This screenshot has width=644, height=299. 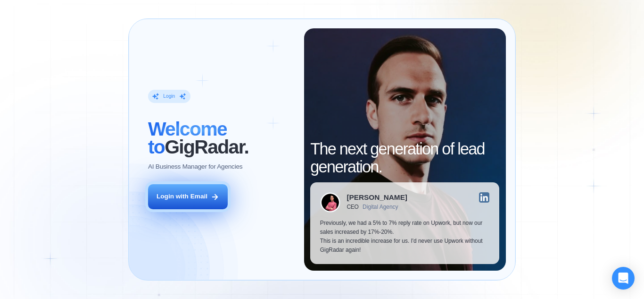 I want to click on h2: The next generation of lead generation., so click(x=404, y=157).